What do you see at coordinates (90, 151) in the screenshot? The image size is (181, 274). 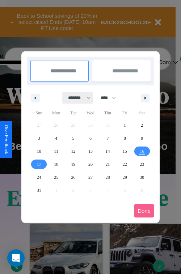 I see `span: 13` at bounding box center [90, 151].